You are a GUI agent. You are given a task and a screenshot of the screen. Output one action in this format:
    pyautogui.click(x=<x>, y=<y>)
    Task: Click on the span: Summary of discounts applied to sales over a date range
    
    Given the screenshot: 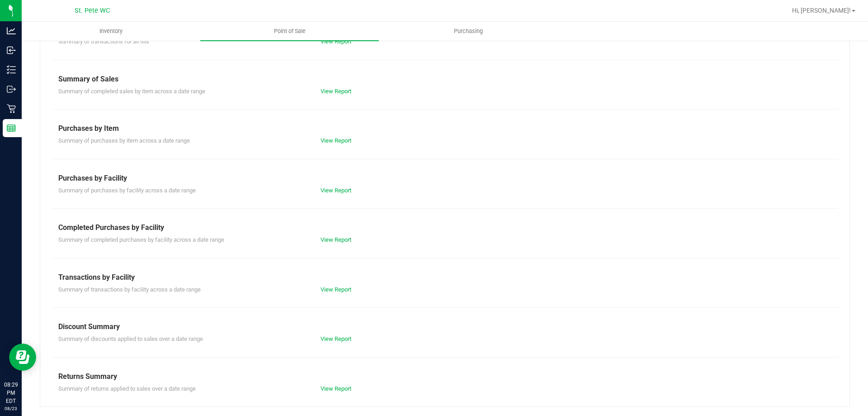 What is the action you would take?
    pyautogui.click(x=131, y=338)
    